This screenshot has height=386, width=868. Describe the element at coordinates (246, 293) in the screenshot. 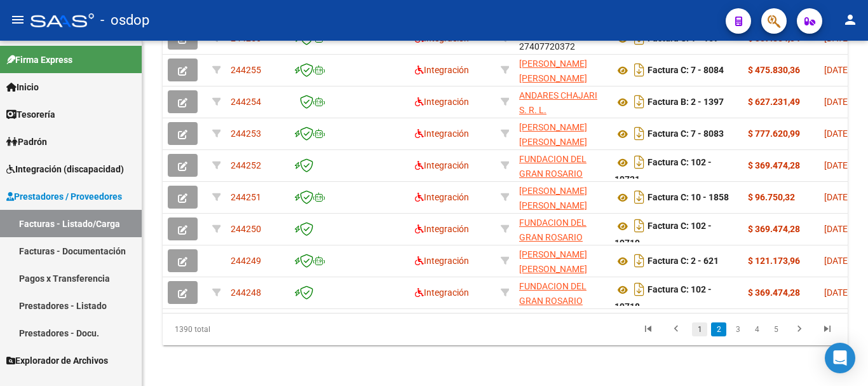

I see `span: 244248` at that location.